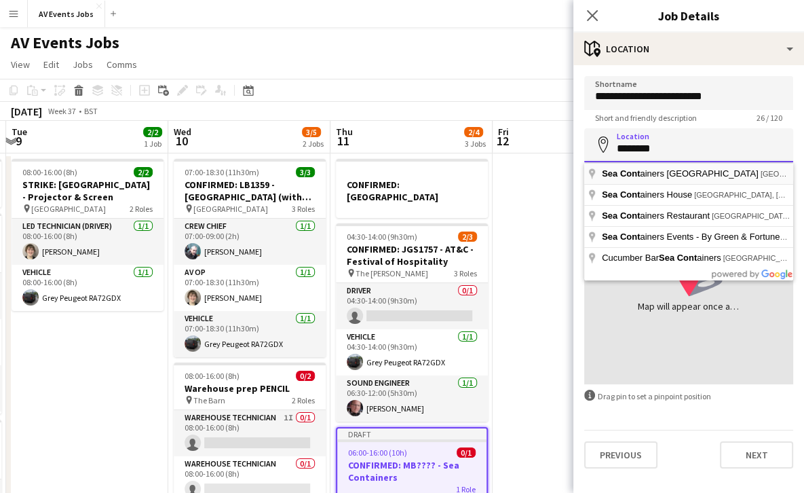  I want to click on app-card-role: Warehouse Technician1I0/108:00-16:00 (8h), so click(250, 433).